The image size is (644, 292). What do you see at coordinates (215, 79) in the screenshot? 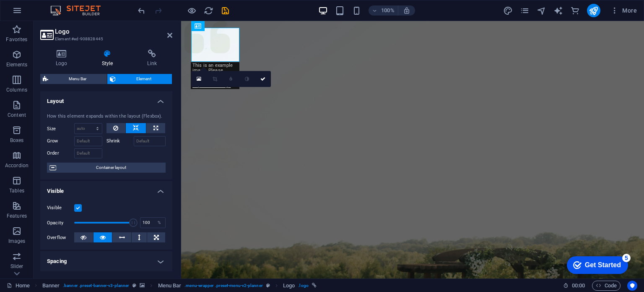
I see `a: Crop mode` at bounding box center [215, 79].